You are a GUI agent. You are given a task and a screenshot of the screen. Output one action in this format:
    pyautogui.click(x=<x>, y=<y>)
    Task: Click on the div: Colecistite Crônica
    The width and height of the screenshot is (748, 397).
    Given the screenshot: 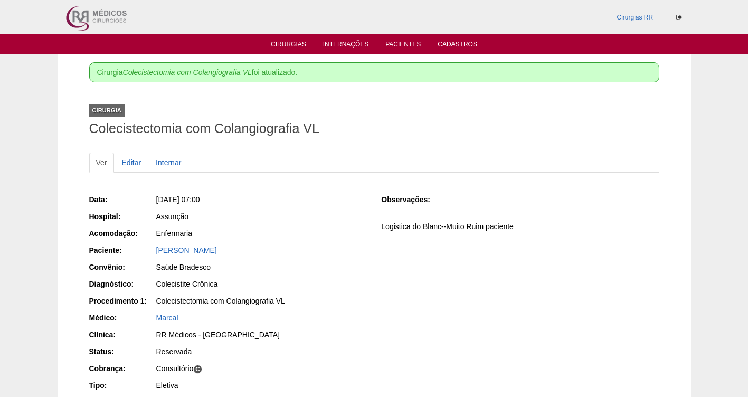 What is the action you would take?
    pyautogui.click(x=261, y=284)
    